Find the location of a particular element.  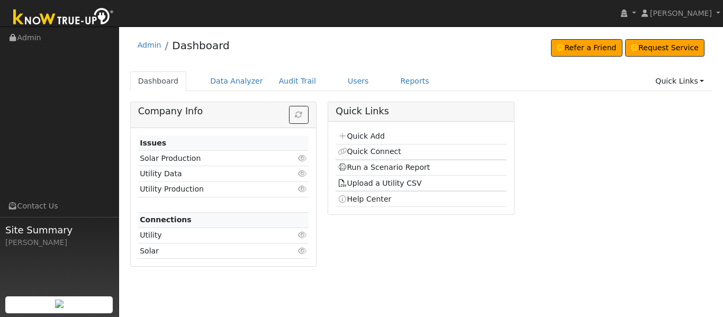

strong: Issues is located at coordinates (153, 143).